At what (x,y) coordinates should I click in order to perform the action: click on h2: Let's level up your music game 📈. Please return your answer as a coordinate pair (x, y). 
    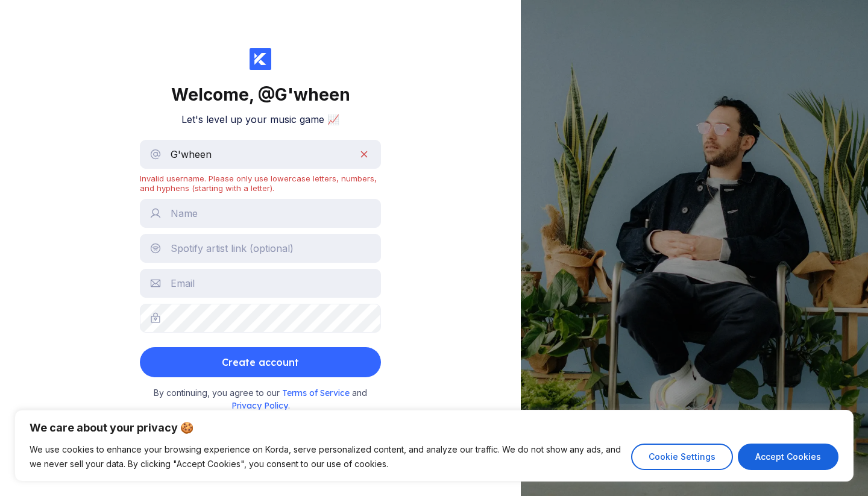
    Looking at the image, I should click on (261, 120).